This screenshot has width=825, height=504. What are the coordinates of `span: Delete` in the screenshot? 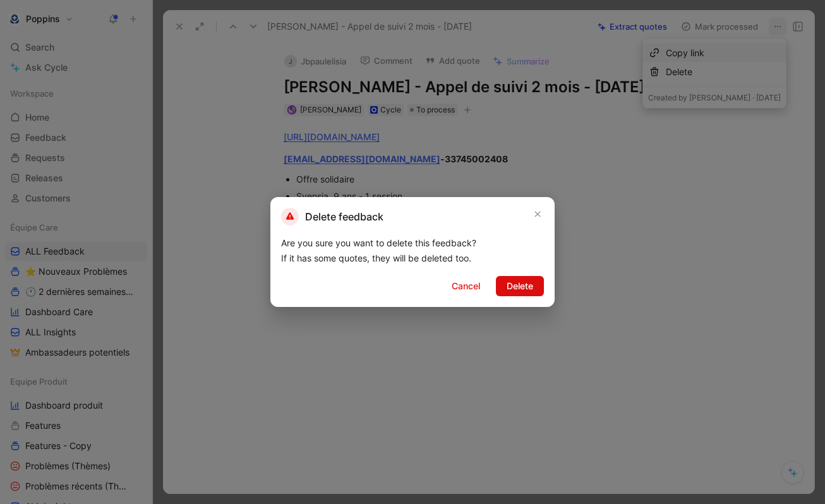 It's located at (520, 286).